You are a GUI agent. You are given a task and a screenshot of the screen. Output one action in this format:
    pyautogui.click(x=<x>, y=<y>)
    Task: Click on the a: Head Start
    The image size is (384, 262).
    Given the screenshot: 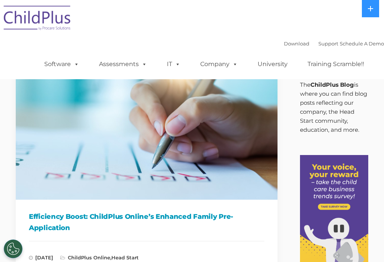 What is the action you would take?
    pyautogui.click(x=125, y=257)
    